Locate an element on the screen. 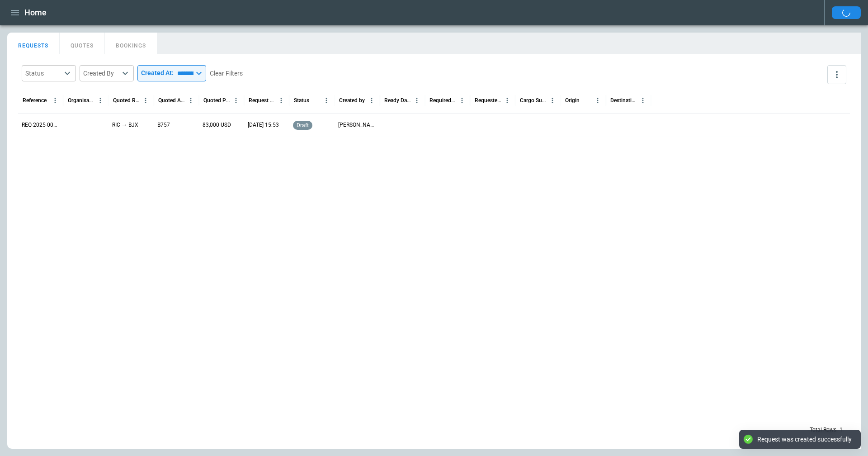 Image resolution: width=868 pixels, height=456 pixels. button: Origin column menu is located at coordinates (598, 101).